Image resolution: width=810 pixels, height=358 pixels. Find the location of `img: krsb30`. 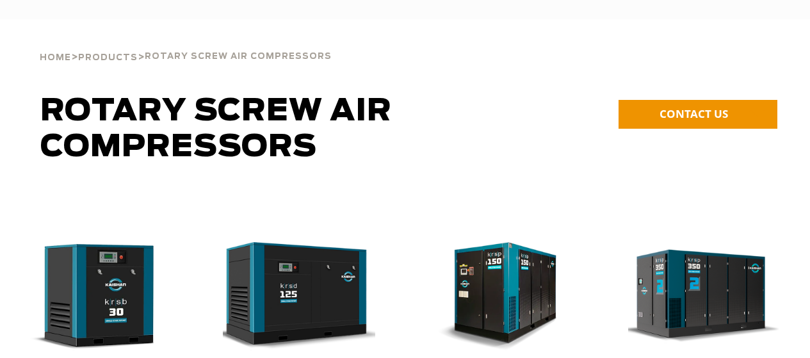

img: krsb30 is located at coordinates (92, 297).